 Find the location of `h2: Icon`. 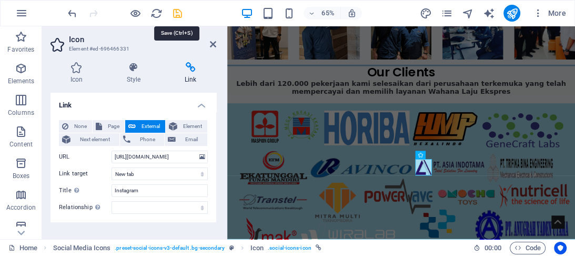

h2: Icon is located at coordinates (143, 39).